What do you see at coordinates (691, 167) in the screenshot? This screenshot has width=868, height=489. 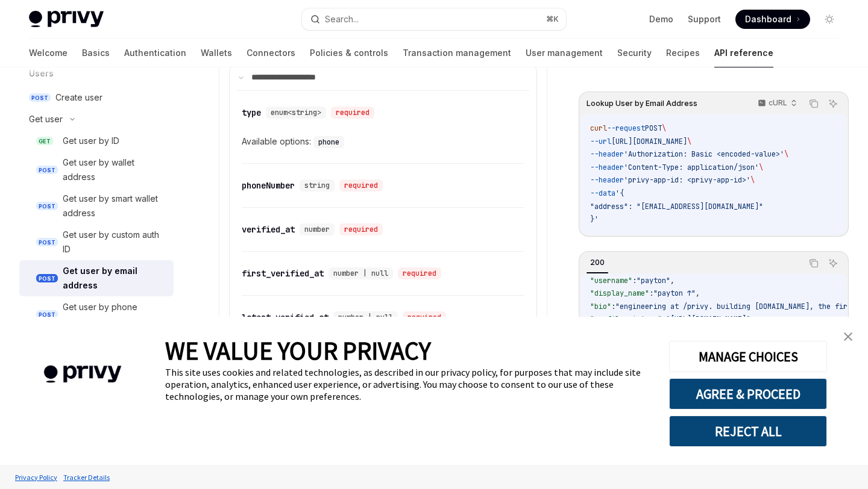 I see `span: 'Content-Type: application/json'` at bounding box center [691, 167].